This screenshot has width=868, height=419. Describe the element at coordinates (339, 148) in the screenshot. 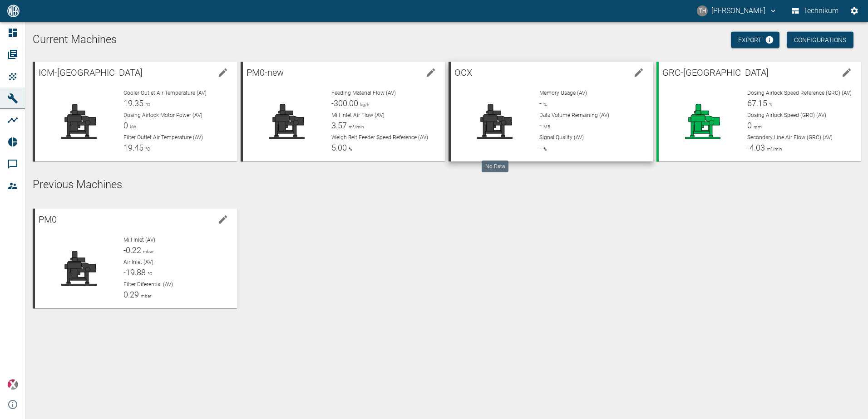

I see `span: 5.00` at that location.